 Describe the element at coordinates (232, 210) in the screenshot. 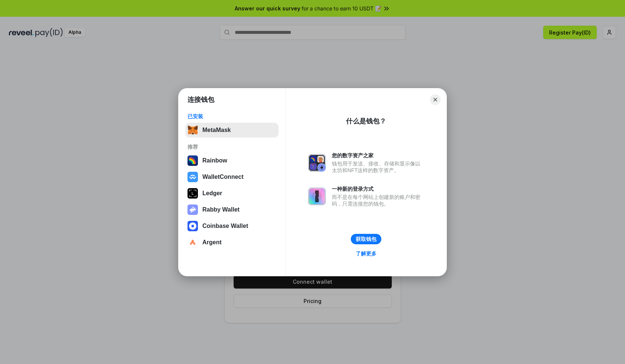

I see `button: Rabby Wallet` at that location.